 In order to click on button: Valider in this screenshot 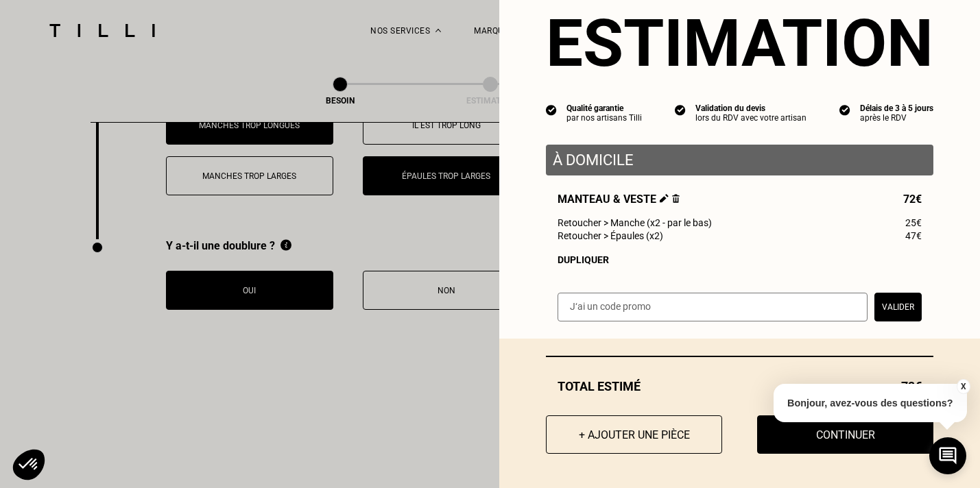, I will do `click(898, 307)`.